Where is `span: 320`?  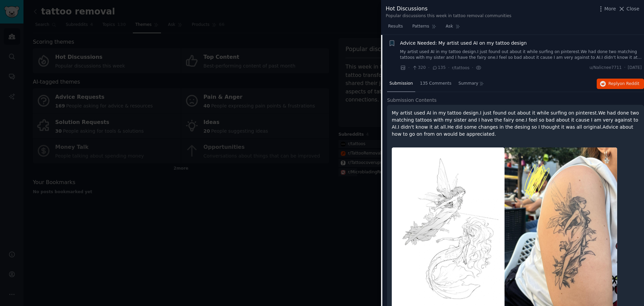
span: 320 is located at coordinates (418, 67).